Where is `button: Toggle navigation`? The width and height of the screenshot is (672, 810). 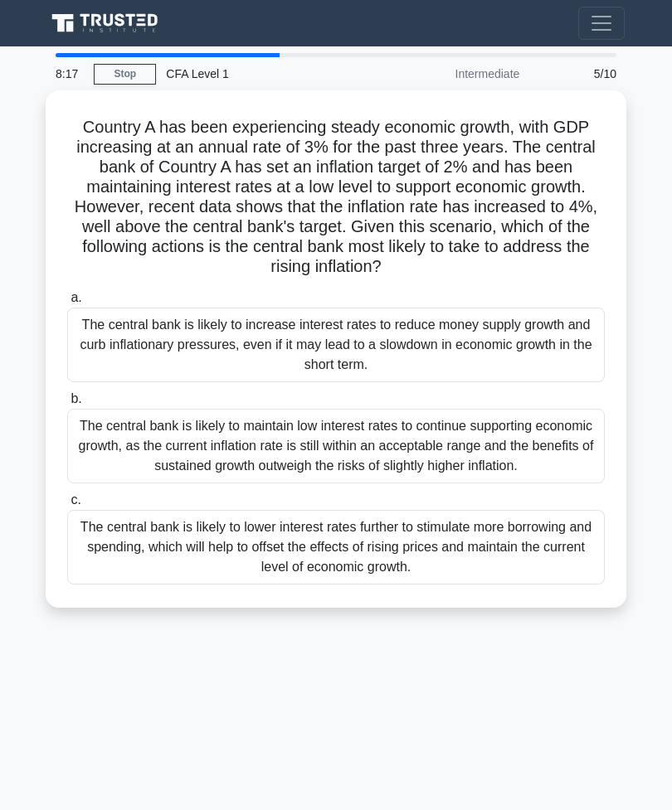
button: Toggle navigation is located at coordinates (601, 23).